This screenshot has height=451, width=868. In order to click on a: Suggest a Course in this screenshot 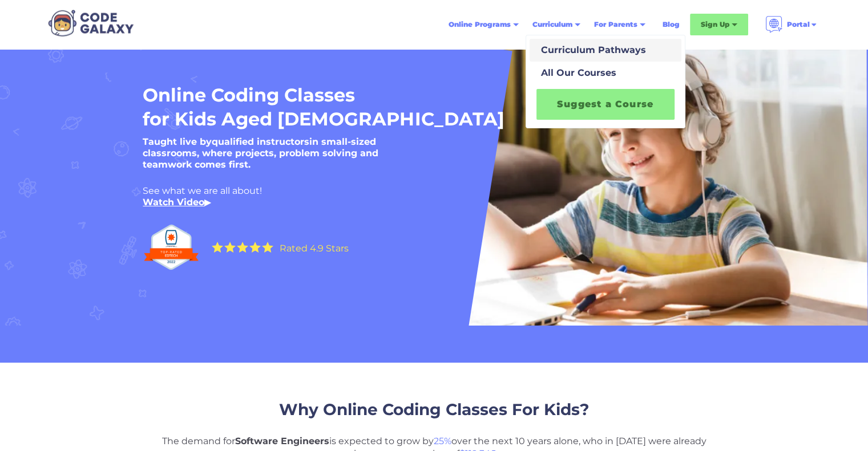, I will do `click(605, 104)`.